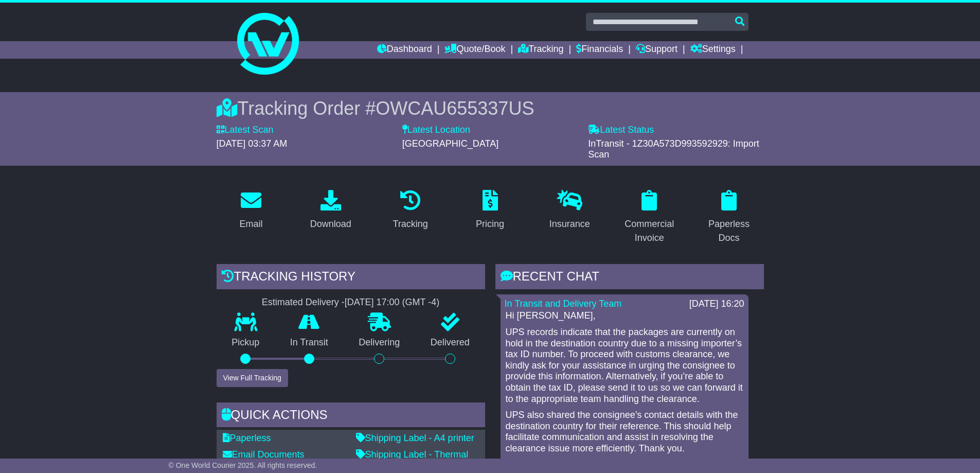  I want to click on span: OWCAU655337US, so click(455, 108).